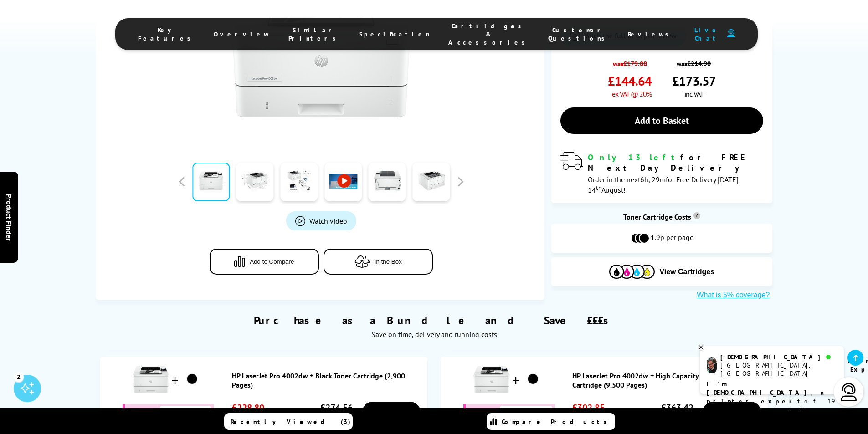 This screenshot has width=868, height=434. I want to click on a: Buy, so click(392, 412).